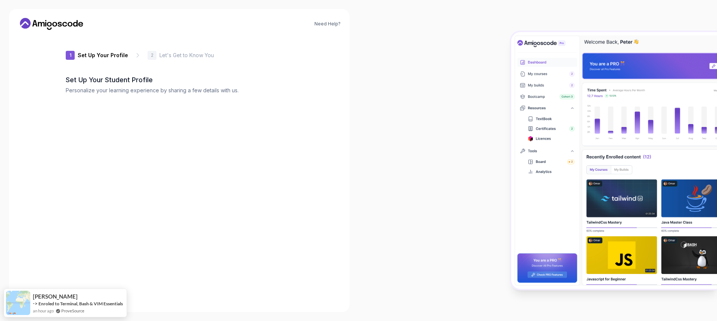 This screenshot has height=321, width=717. What do you see at coordinates (18, 303) in the screenshot?
I see `img: provesource social proof notification image` at bounding box center [18, 303].